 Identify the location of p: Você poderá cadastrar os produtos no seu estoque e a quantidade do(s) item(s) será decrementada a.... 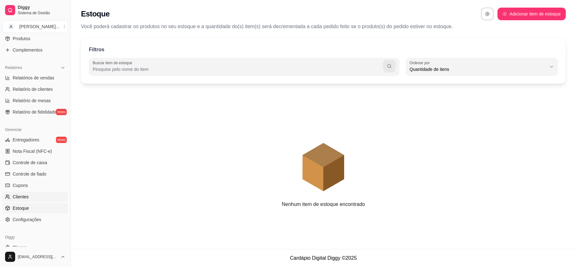
(323, 27).